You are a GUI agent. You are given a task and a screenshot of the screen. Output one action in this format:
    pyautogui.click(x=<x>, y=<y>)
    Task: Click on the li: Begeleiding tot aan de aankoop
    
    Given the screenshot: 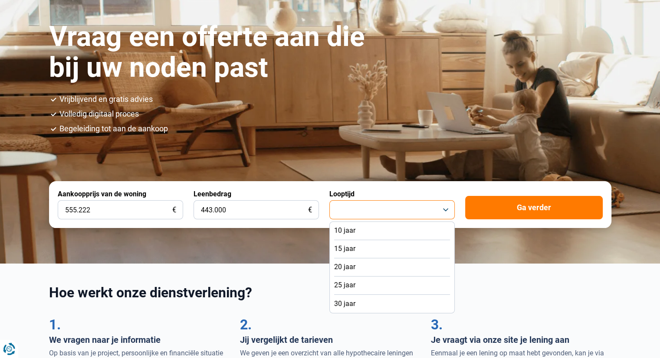 What is the action you would take?
    pyautogui.click(x=335, y=129)
    